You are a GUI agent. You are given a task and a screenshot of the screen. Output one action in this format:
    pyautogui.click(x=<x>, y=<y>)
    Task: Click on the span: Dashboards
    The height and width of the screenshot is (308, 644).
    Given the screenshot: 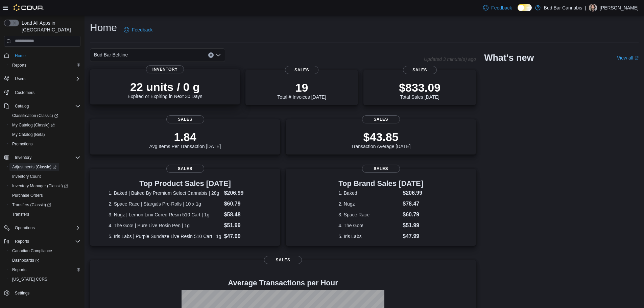 What is the action you would take?
    pyautogui.click(x=45, y=260)
    